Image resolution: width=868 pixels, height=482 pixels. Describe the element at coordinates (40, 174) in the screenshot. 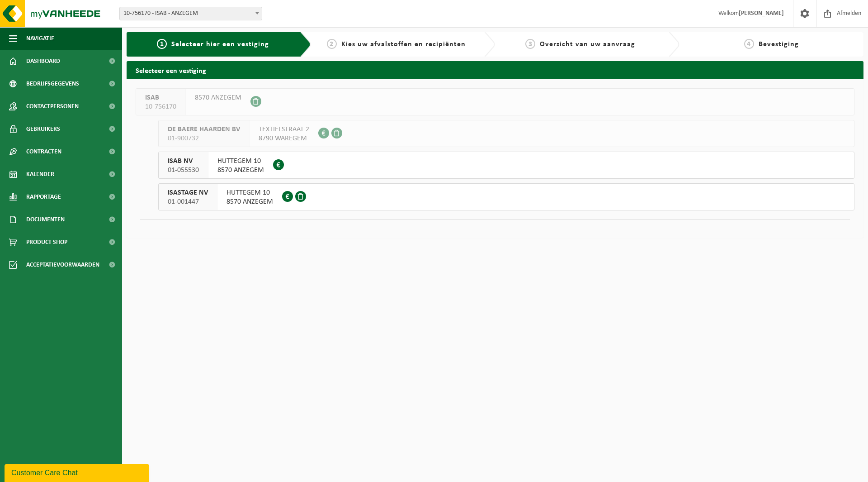

I see `span: Kalender` at that location.